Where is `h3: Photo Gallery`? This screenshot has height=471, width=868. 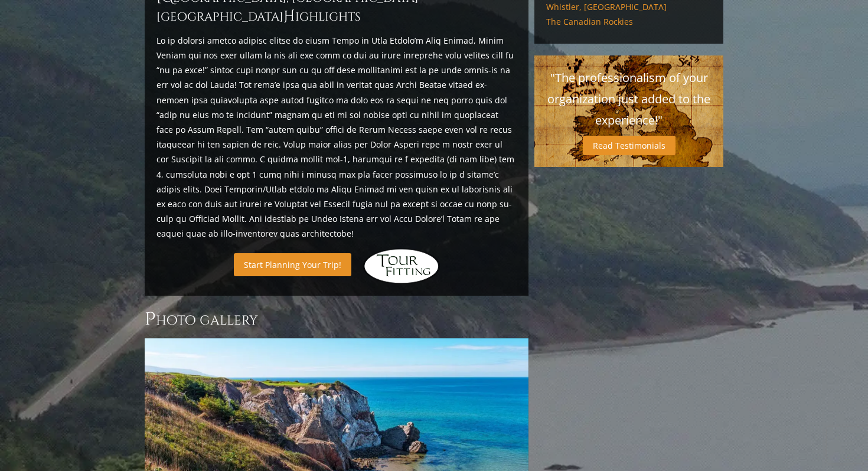 h3: Photo Gallery is located at coordinates (336, 320).